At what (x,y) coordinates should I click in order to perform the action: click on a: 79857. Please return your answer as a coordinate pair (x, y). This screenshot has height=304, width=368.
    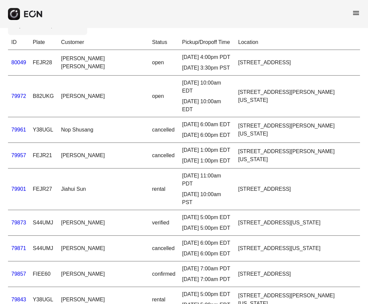
    Looking at the image, I should click on (19, 274).